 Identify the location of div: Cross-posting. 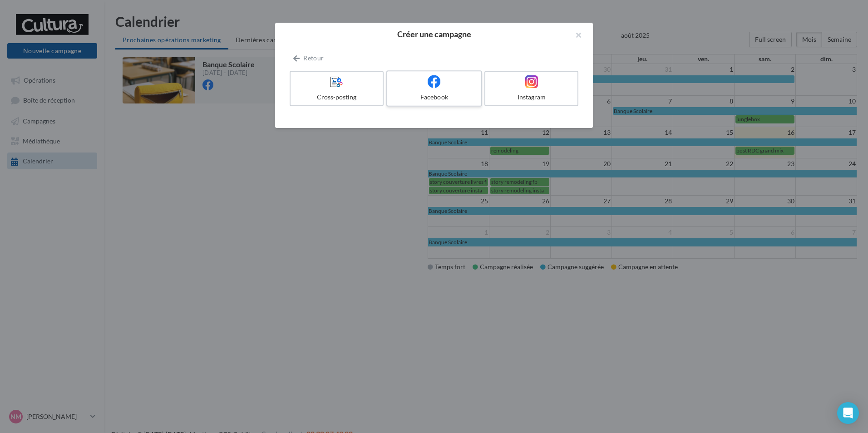
(336, 97).